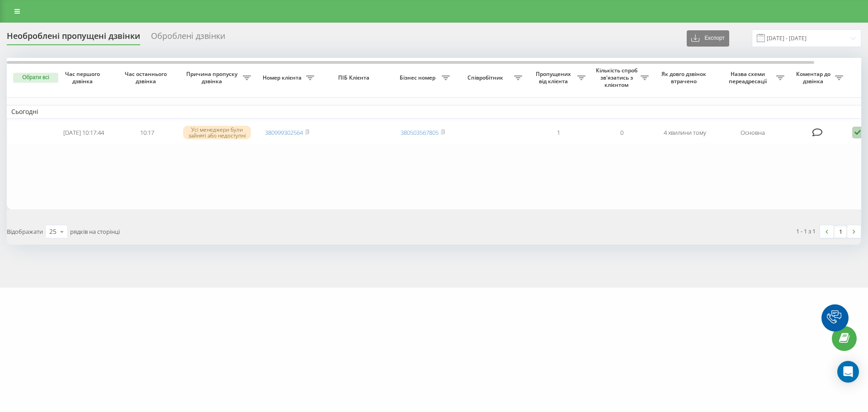  What do you see at coordinates (752, 132) in the screenshot?
I see `td: Основна` at bounding box center [752, 132].